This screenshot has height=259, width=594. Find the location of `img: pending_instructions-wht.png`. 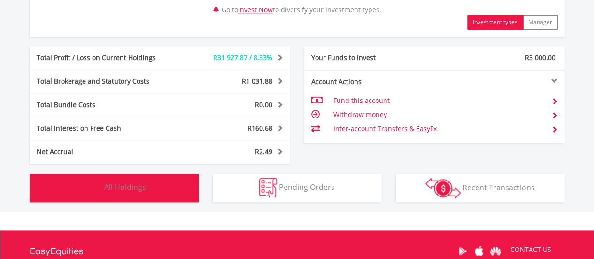

img: pending_instructions-wht.png is located at coordinates (268, 187).